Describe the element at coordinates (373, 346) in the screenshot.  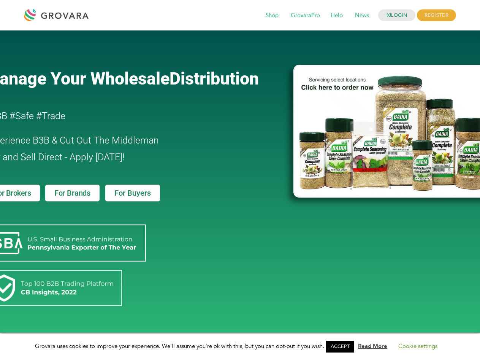
I see `a: Read More` at that location.